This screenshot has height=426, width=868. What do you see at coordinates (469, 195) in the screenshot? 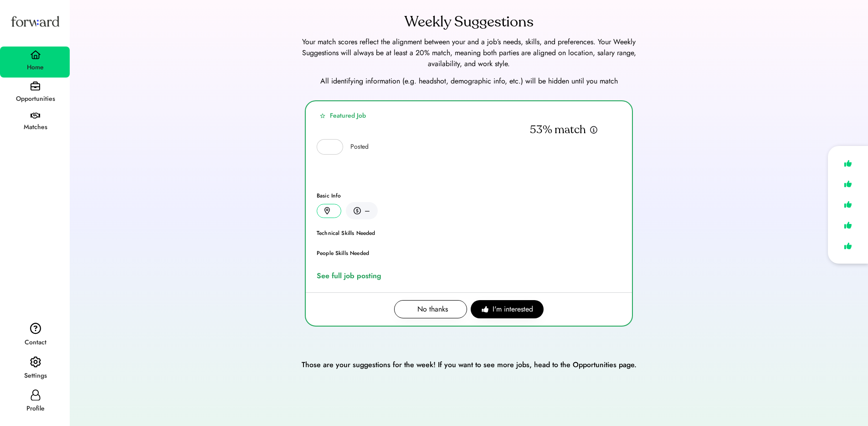
I see `div: Basic Info` at bounding box center [469, 195].